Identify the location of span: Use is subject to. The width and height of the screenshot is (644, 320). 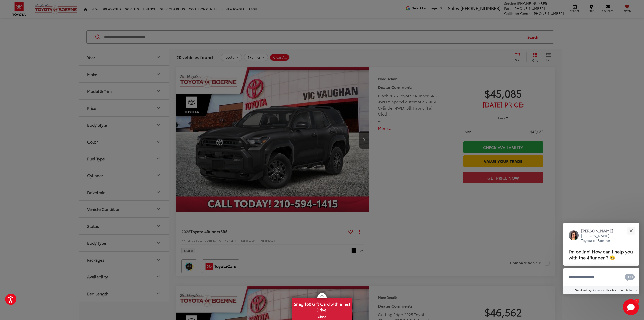
(618, 290).